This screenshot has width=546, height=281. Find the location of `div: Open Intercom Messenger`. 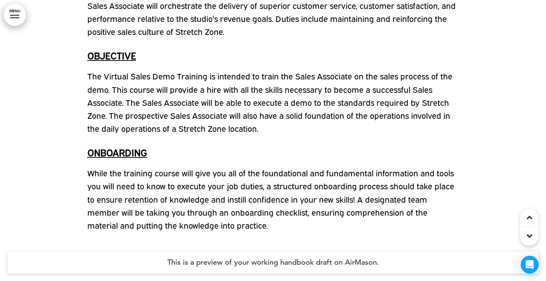

div: Open Intercom Messenger is located at coordinates (529, 265).